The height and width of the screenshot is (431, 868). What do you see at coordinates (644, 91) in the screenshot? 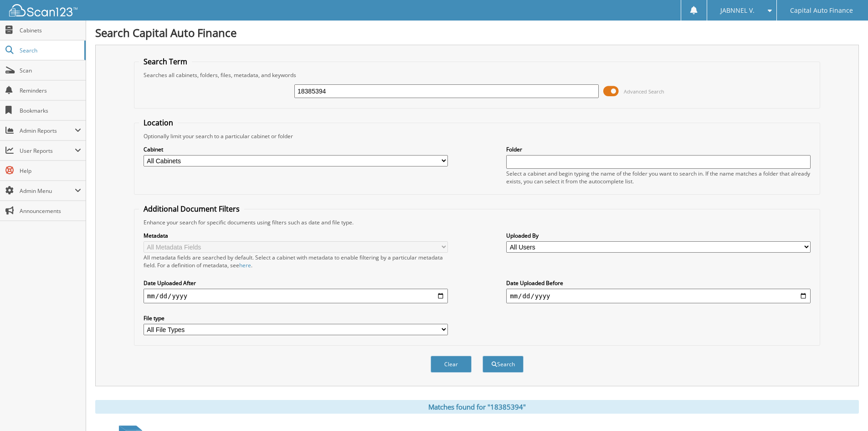
I see `span: Advanced Search` at bounding box center [644, 91].